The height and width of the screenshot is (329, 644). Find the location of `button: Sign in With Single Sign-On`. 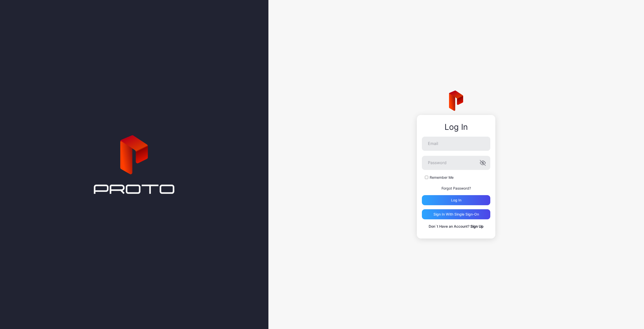

button: Sign in With Single Sign-On is located at coordinates (456, 214).